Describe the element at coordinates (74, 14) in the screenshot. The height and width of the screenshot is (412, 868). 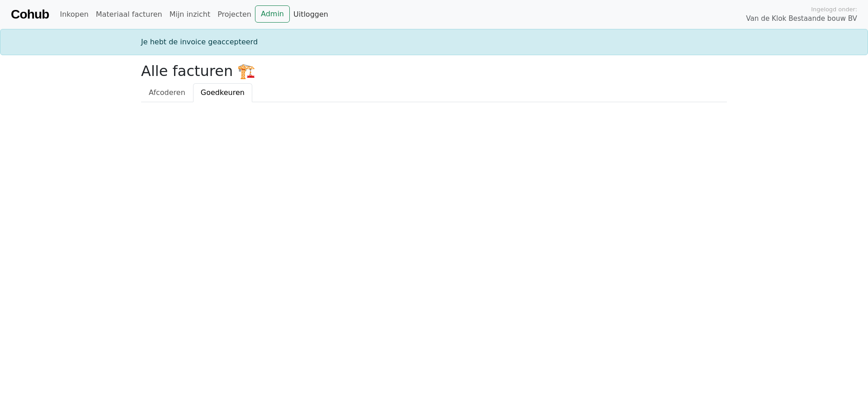
I see `a: Inkopen` at that location.